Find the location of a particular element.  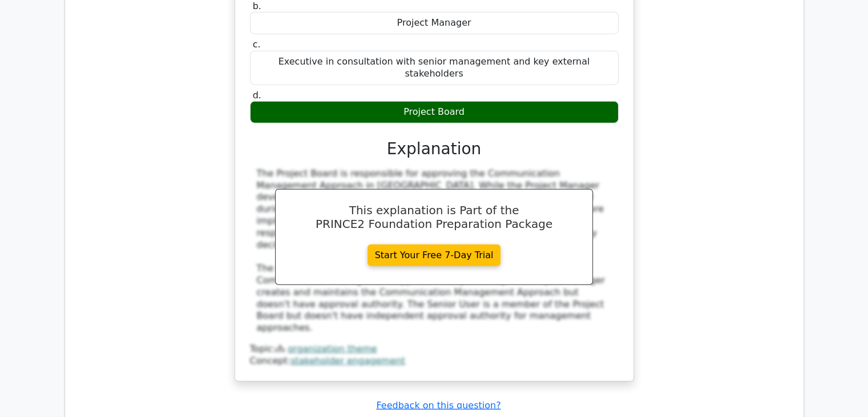

div: Topic: is located at coordinates (434, 349).